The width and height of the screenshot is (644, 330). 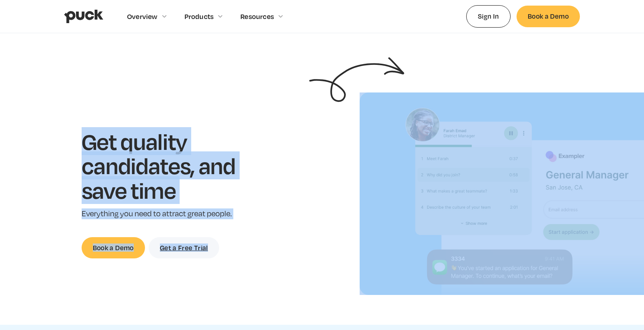 What do you see at coordinates (488, 16) in the screenshot?
I see `a: Sign In` at bounding box center [488, 16].